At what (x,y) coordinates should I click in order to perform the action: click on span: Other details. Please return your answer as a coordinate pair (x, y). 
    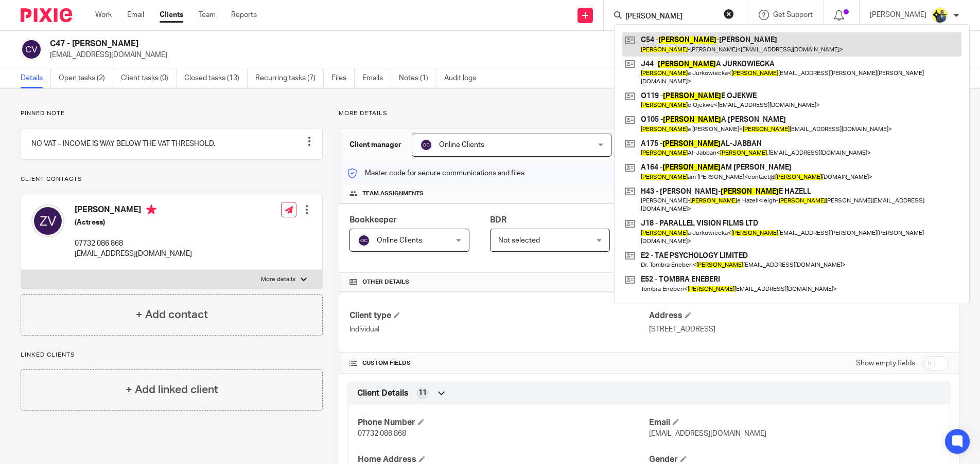
    Looking at the image, I should click on (386, 282).